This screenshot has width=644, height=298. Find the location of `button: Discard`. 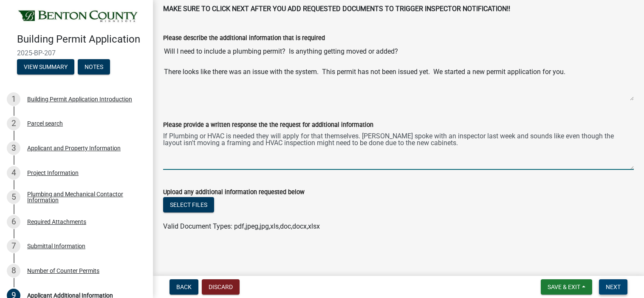

button: Discard is located at coordinates (220, 287).